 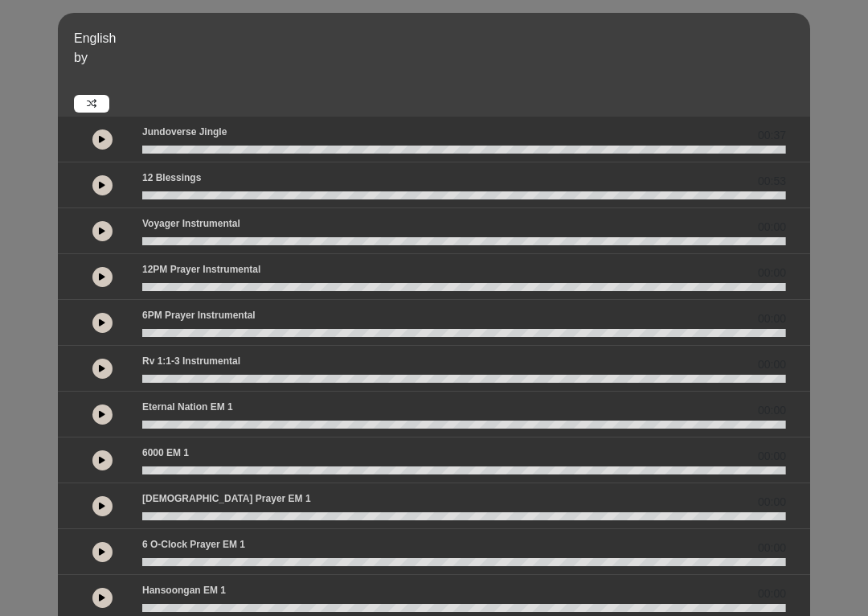 What do you see at coordinates (198, 315) in the screenshot?
I see `p: 6PM Prayer Instrumental` at bounding box center [198, 315].